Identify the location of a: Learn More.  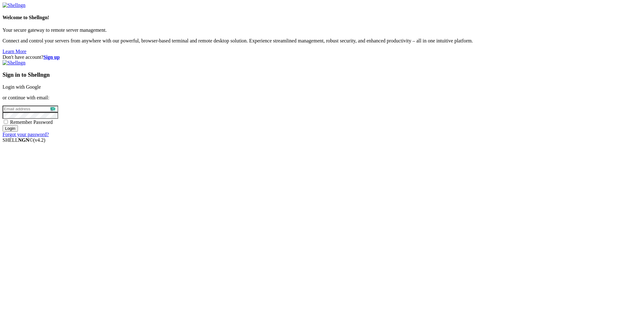
(14, 51).